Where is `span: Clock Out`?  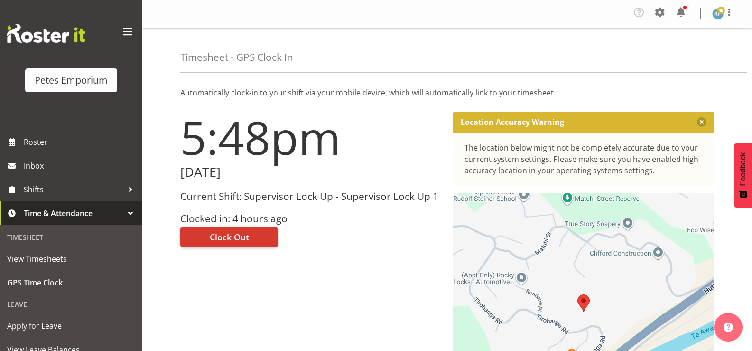
span: Clock Out is located at coordinates (229, 237).